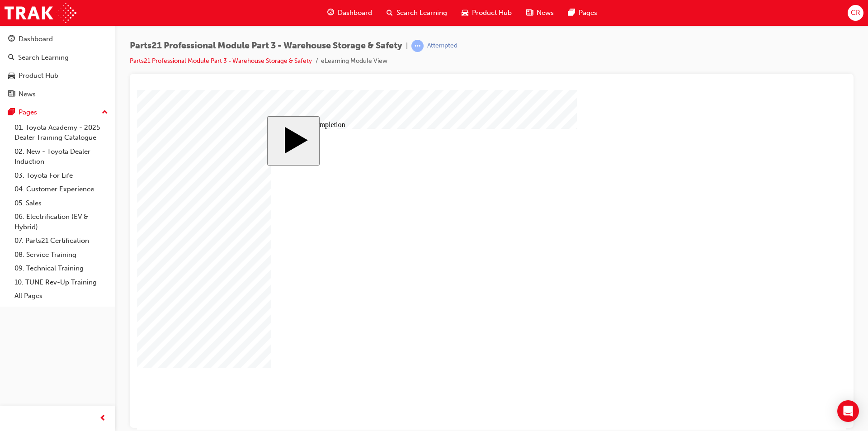  Describe the element at coordinates (27, 94) in the screenshot. I see `div: News` at that location.